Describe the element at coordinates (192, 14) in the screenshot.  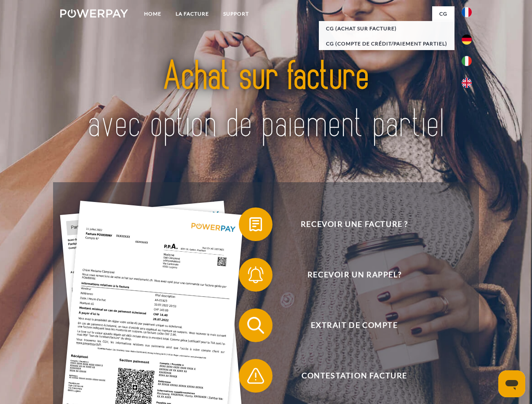
I see `a: LA FACTURE` at that location.